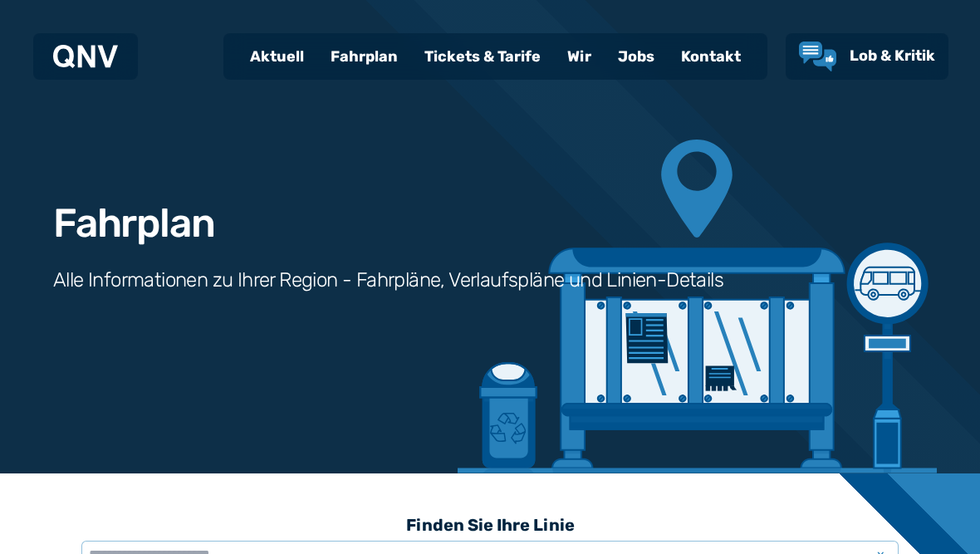 This screenshot has width=980, height=554. I want to click on a: Jobs, so click(636, 56).